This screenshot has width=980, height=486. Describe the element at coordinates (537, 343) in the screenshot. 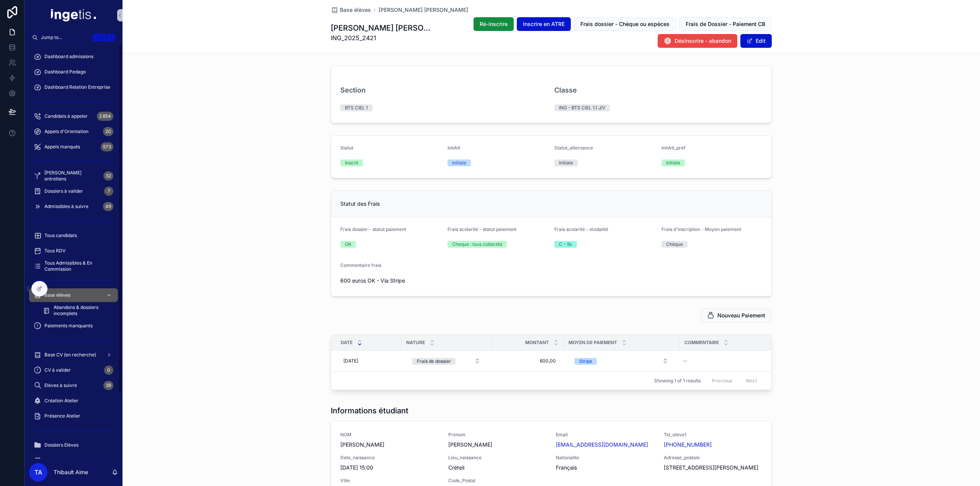

I see `span: Montant` at that location.